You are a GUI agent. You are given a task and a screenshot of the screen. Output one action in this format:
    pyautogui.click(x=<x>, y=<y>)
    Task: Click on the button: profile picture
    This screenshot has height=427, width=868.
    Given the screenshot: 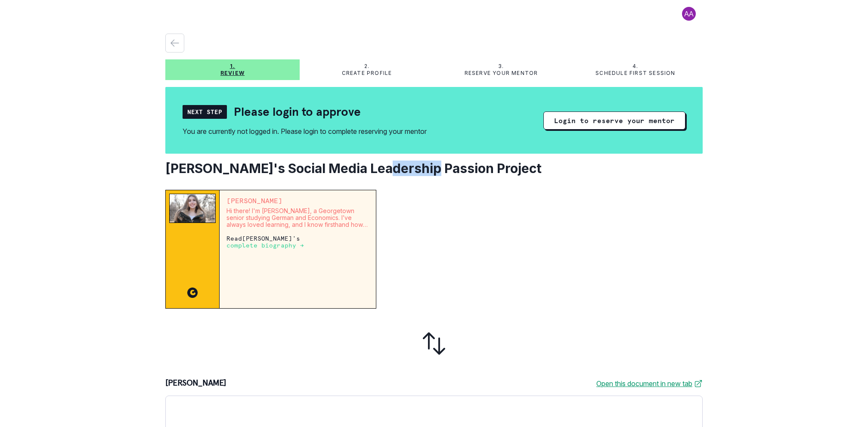 What is the action you would take?
    pyautogui.click(x=688, y=14)
    